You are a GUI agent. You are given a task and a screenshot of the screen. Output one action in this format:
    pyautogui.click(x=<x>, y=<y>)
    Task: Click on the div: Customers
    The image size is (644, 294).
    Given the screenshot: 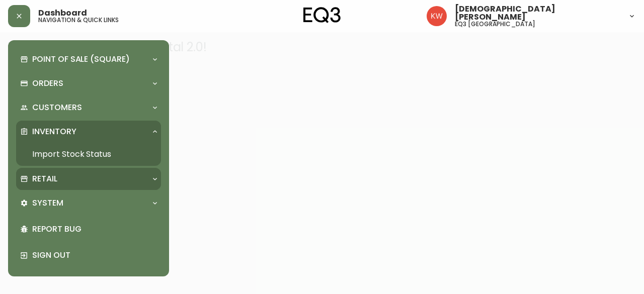 What is the action you would take?
    pyautogui.click(x=88, y=108)
    